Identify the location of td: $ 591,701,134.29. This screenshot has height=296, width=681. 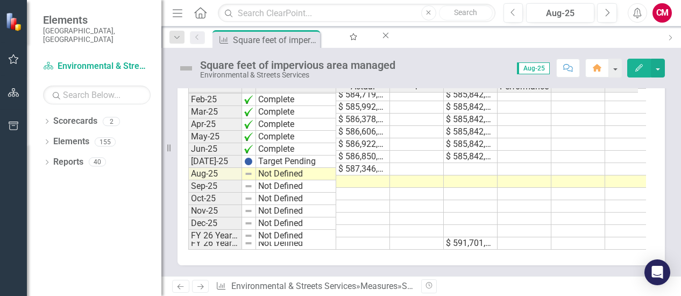
(471, 243).